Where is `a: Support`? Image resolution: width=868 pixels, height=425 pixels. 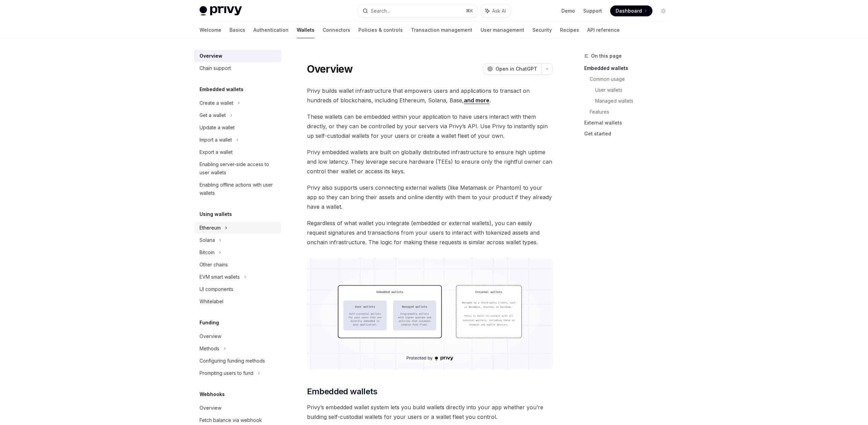 a: Support is located at coordinates (592, 11).